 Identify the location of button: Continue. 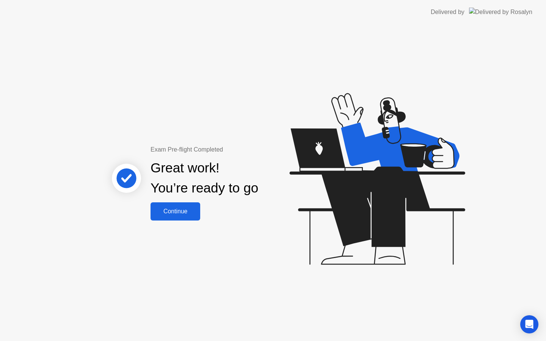
(175, 212).